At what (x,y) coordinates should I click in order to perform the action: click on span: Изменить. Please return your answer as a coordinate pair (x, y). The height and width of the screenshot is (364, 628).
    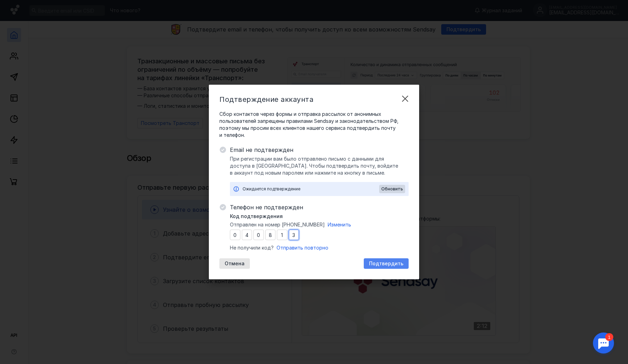
    Looking at the image, I should click on (339, 224).